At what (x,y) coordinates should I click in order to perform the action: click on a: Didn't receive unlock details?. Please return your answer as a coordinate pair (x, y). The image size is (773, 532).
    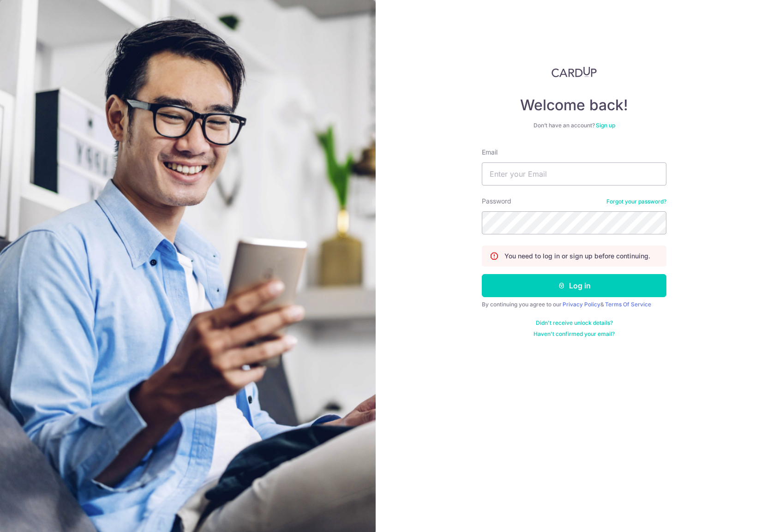
    Looking at the image, I should click on (574, 323).